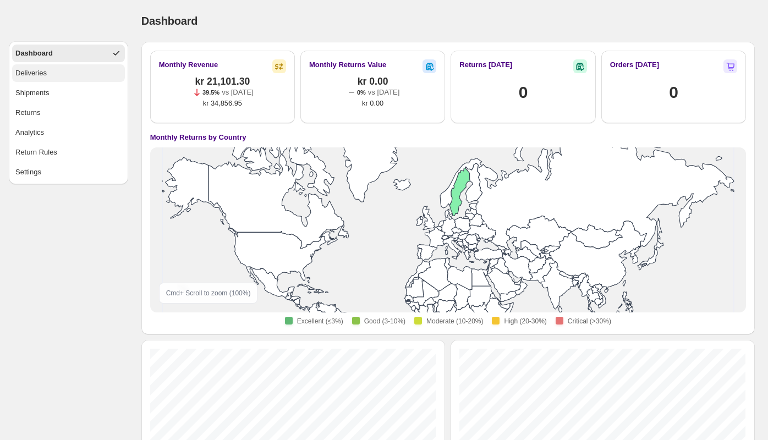 This screenshot has width=768, height=440. Describe the element at coordinates (189, 65) in the screenshot. I see `h2: Monthly Revenue` at that location.